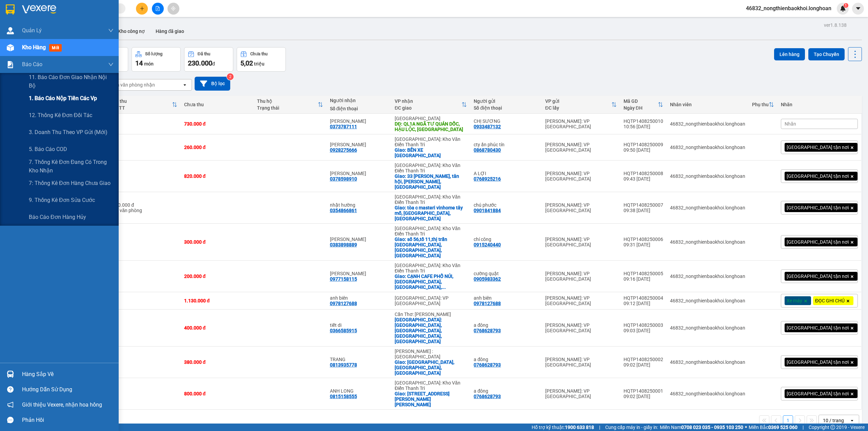 Image resolution: width=868 pixels, height=431 pixels. What do you see at coordinates (343, 365) in the screenshot?
I see `div: 0813935778` at bounding box center [343, 365].